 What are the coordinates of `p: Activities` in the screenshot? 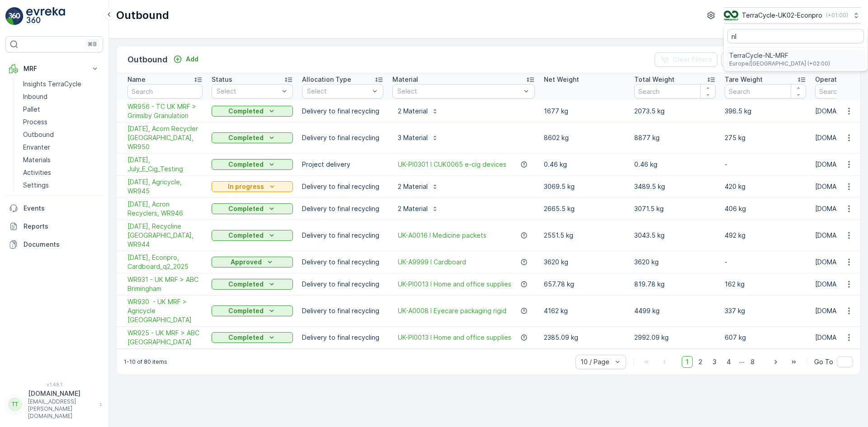 It's located at (37, 172).